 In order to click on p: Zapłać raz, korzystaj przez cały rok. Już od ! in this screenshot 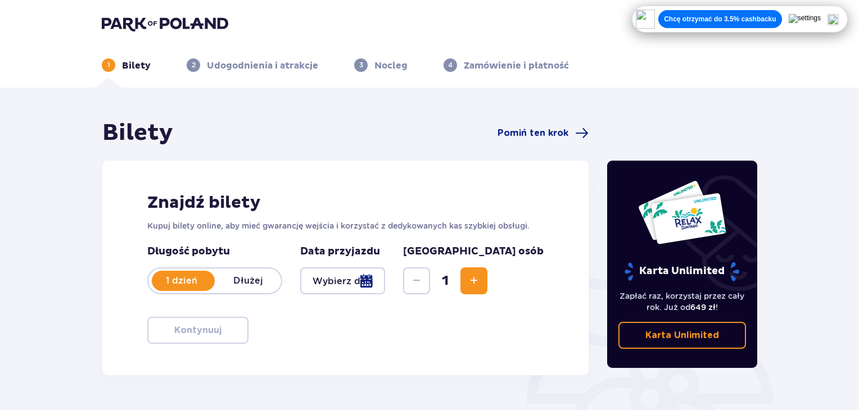, I will do `click(682, 302)`.